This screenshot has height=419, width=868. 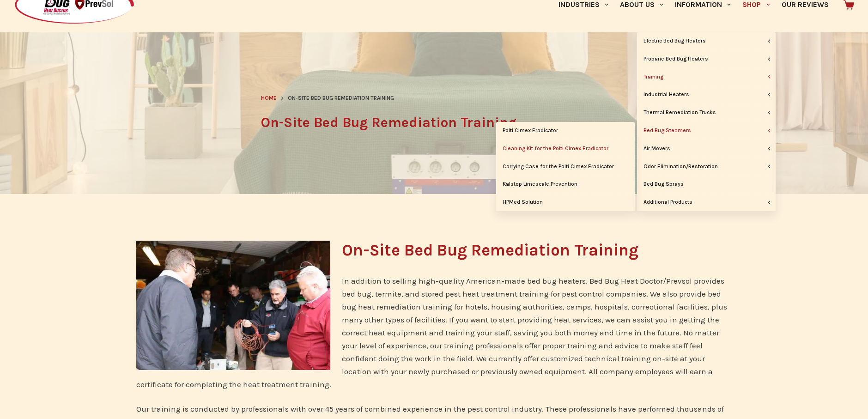 What do you see at coordinates (341, 98) in the screenshot?
I see `span: On-Site Bed Bug Remediation Training` at bounding box center [341, 98].